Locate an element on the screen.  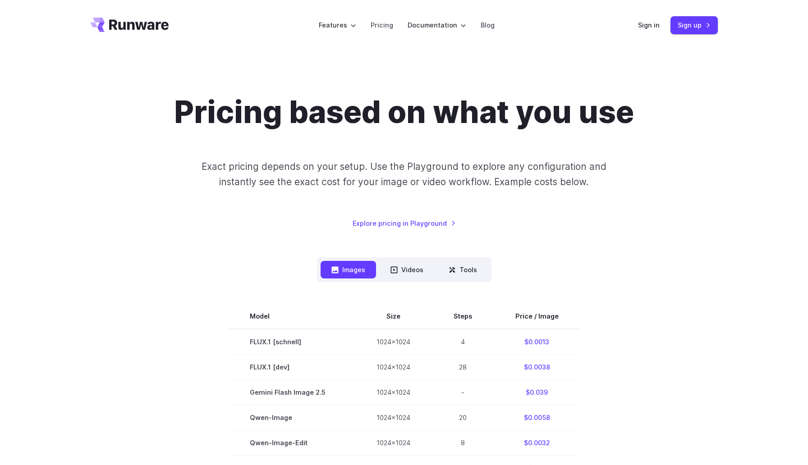
button: Tools is located at coordinates (462, 269).